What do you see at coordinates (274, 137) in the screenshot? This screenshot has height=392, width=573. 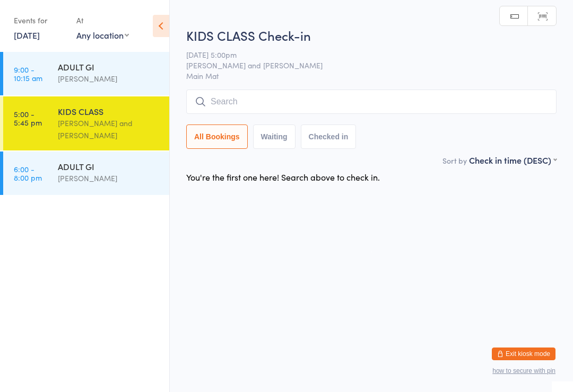 I see `button: Waiting` at bounding box center [274, 137].